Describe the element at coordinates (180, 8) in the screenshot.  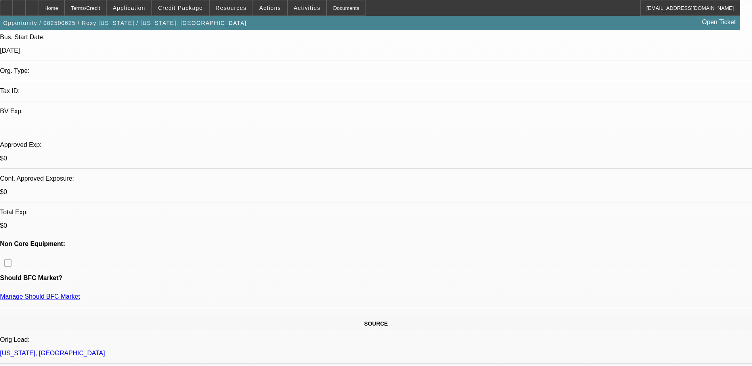
I see `span: Credit Package` at that location.